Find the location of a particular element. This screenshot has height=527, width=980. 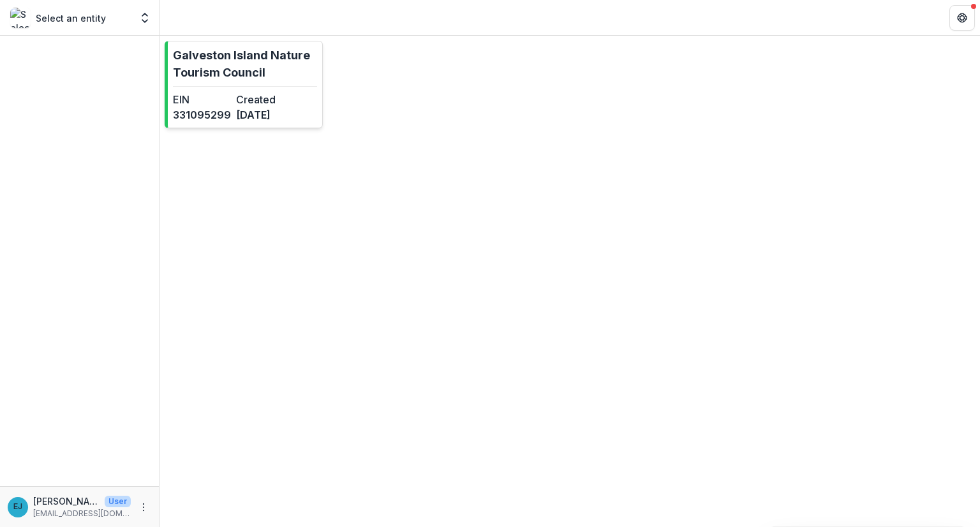

button: More is located at coordinates (144, 507).